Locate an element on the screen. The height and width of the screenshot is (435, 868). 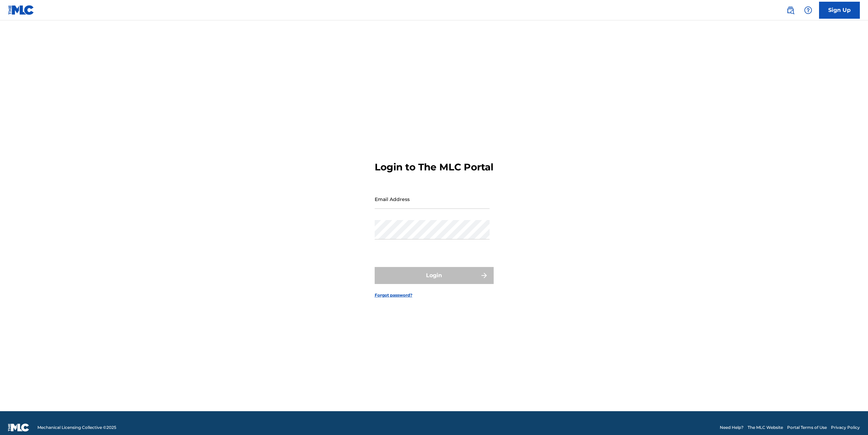
img: logo is located at coordinates (19, 428).